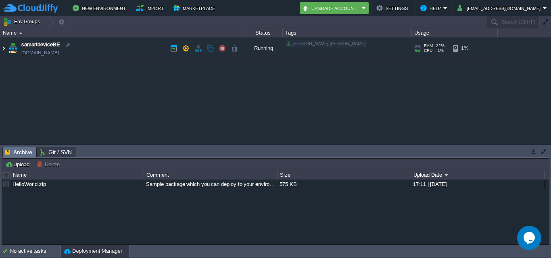 The image size is (551, 258). I want to click on div: 1%, so click(466, 48).